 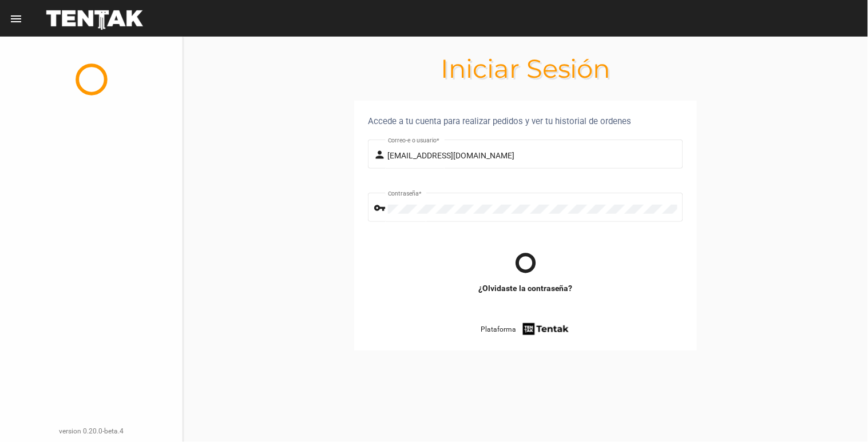 I want to click on div: version 0.20.0-beta.4, so click(x=91, y=431).